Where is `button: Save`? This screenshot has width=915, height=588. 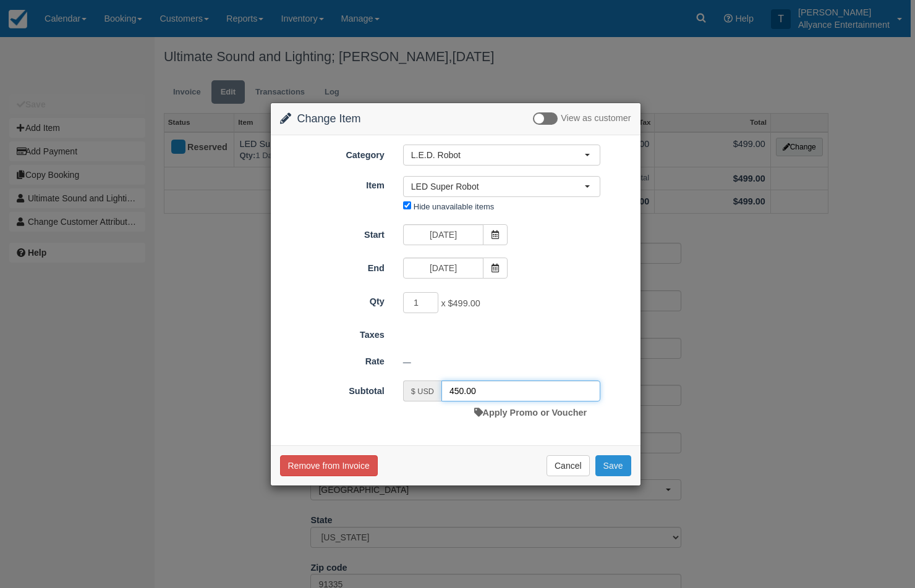
button: Save is located at coordinates (613, 466).